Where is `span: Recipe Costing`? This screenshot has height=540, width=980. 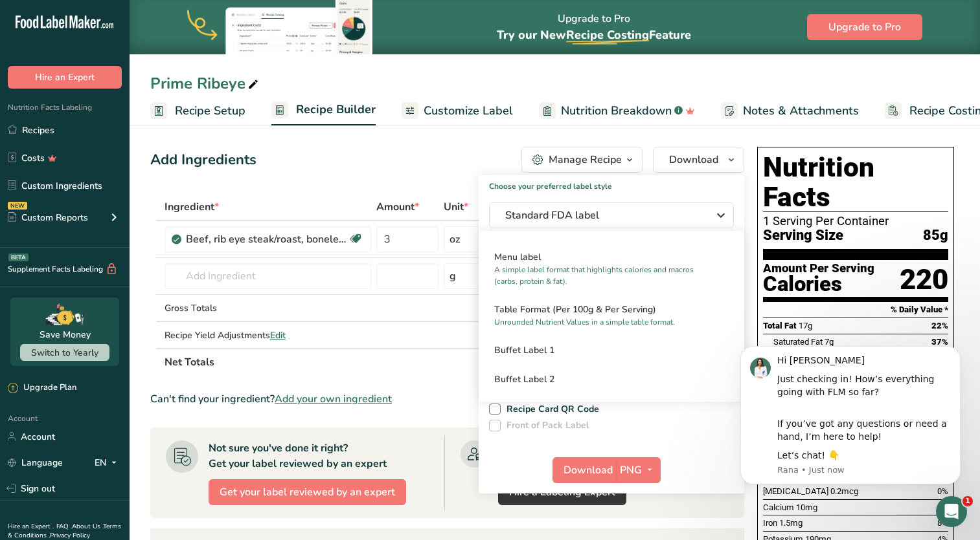
span: Recipe Costing is located at coordinates (607, 35).